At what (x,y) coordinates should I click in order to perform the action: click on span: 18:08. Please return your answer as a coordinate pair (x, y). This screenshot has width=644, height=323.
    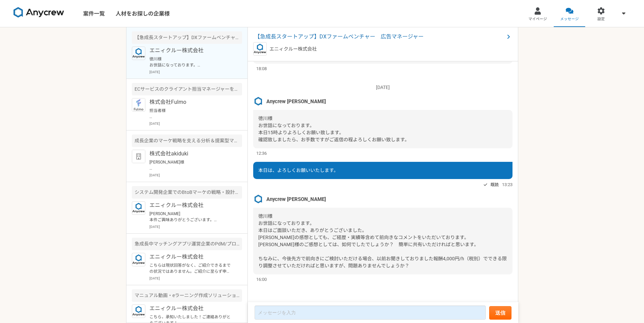
    Looking at the image, I should click on (261, 69).